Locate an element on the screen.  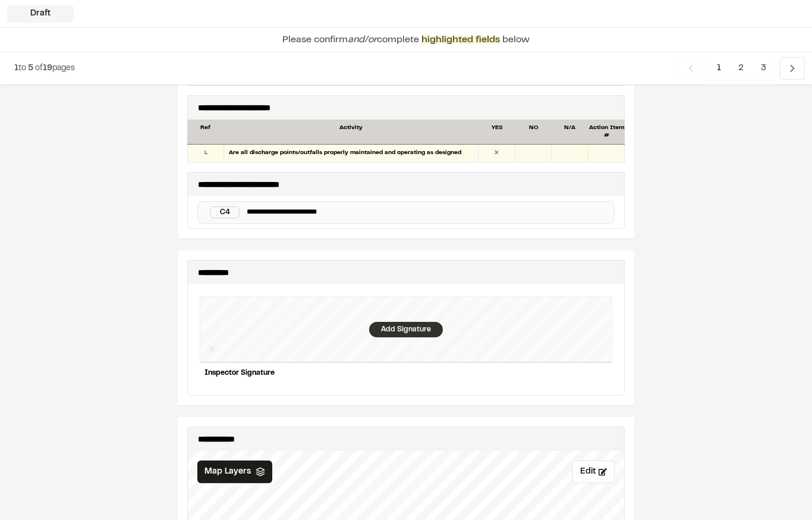
div: C4 is located at coordinates (225, 212).